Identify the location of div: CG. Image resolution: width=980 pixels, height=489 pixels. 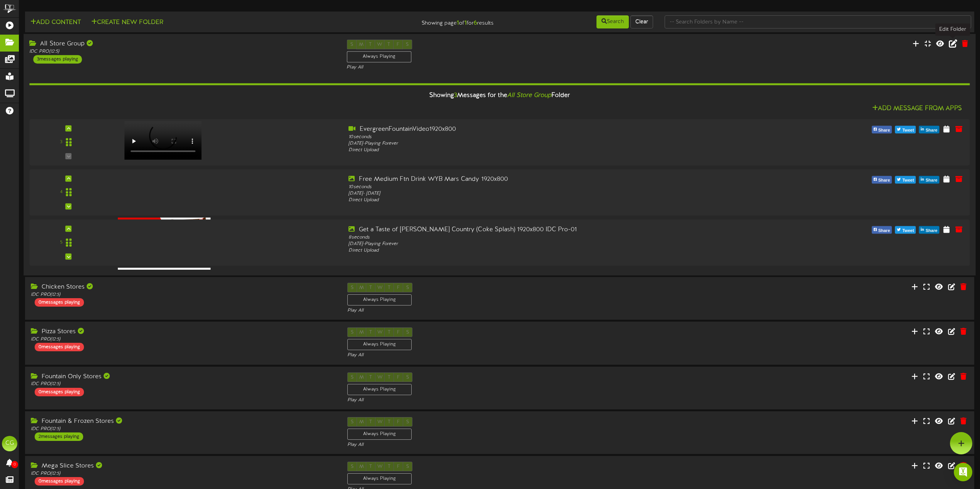
(9, 444).